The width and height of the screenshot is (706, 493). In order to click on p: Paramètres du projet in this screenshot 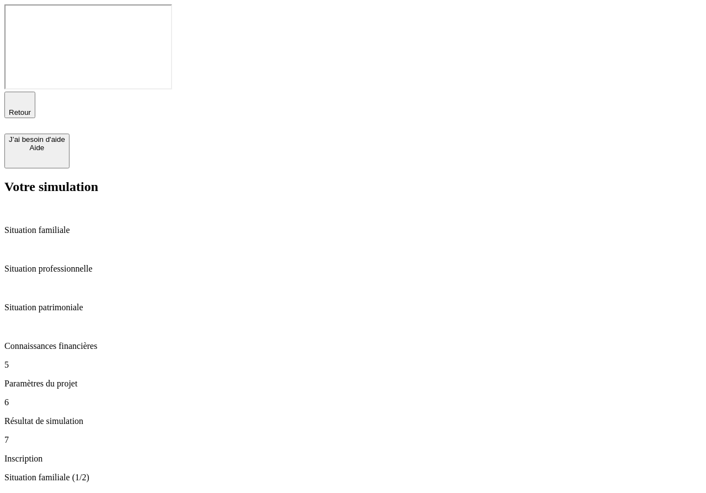, I will do `click(353, 383)`.